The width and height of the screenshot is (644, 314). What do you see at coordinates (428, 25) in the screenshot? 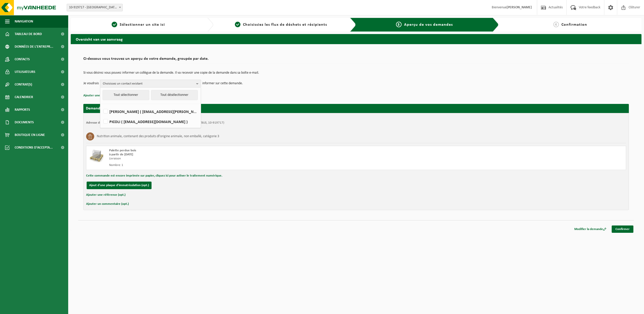
I see `span: Aperçu de vos demandes` at bounding box center [428, 25].